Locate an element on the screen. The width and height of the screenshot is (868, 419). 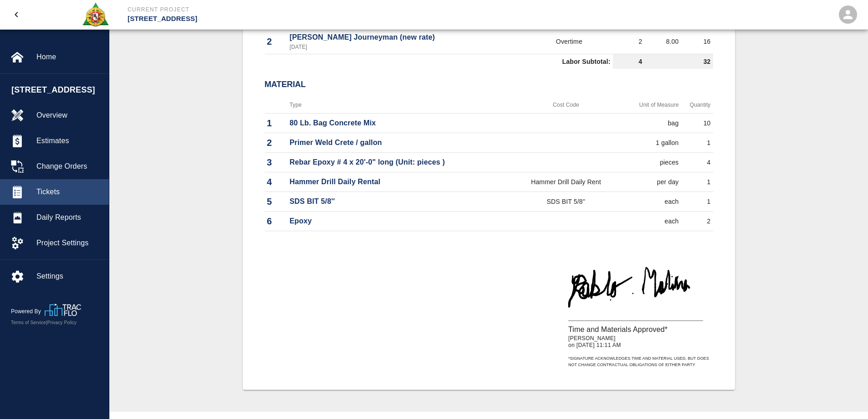
p: Time and Materials Approved* is located at coordinates (640, 329).